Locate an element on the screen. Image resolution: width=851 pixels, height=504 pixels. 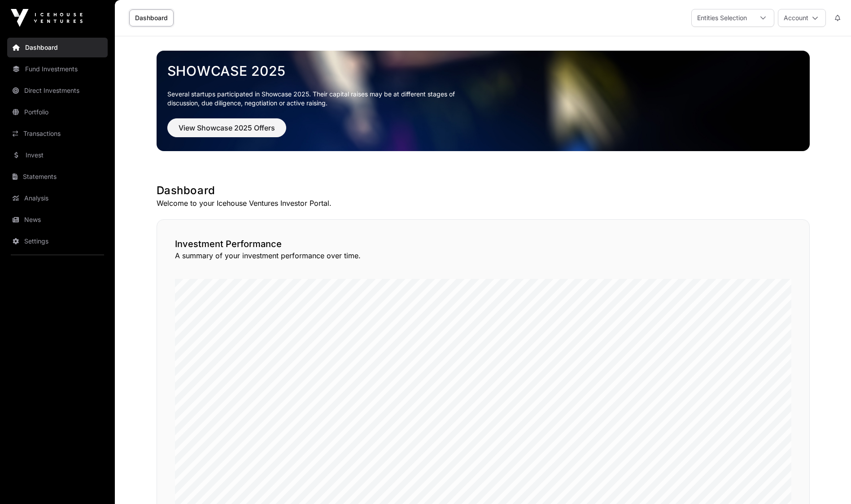
a: Showcase 2025 is located at coordinates (484, 71).